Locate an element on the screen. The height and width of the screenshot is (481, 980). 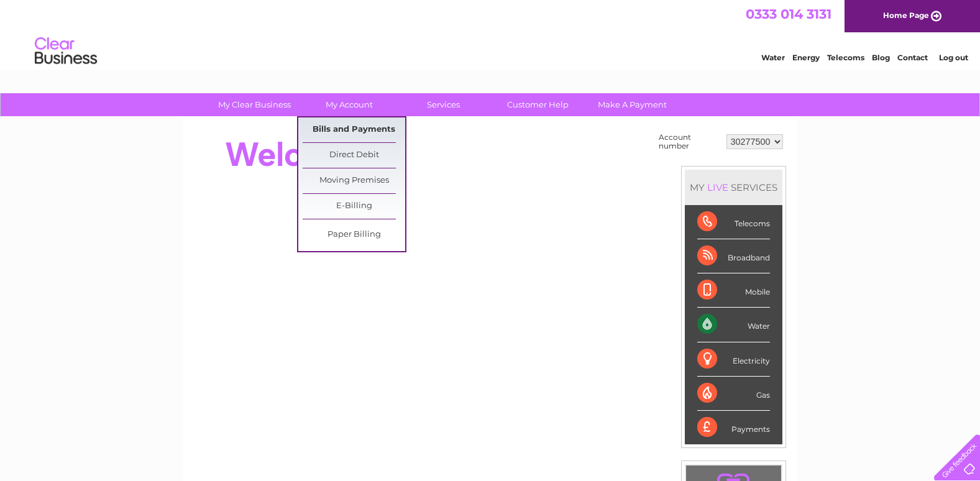
a: Contact is located at coordinates (912, 57).